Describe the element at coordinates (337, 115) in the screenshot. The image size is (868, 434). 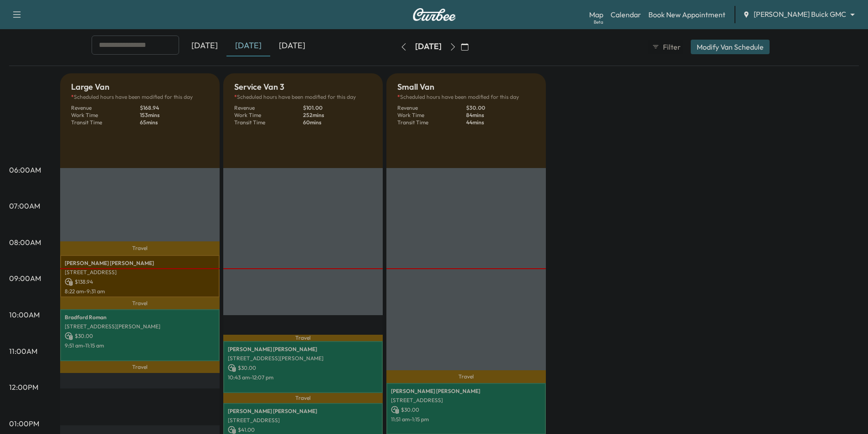
I see `p: 252 mins` at that location.